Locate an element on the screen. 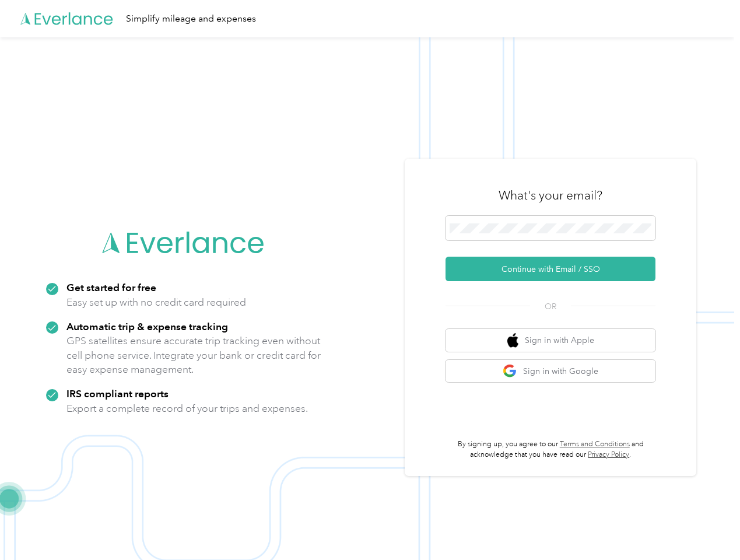  span: OR is located at coordinates (551, 307).